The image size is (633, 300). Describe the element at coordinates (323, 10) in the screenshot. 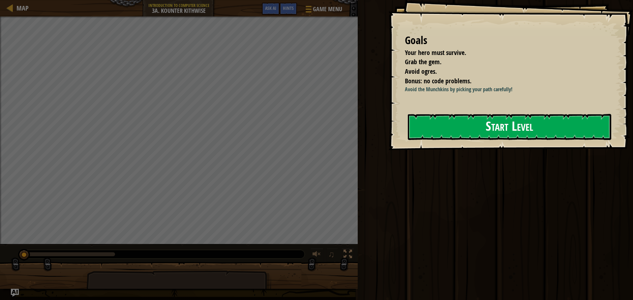

I see `button: Game Menu` at that location.